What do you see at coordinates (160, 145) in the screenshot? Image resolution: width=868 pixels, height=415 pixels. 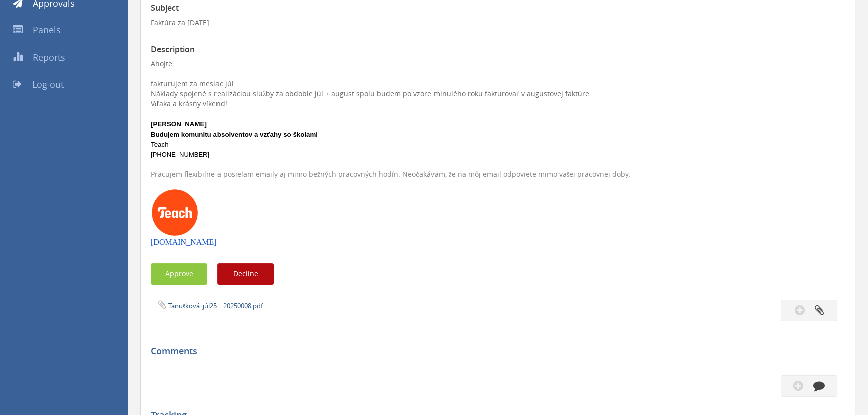 I see `span: Teach` at bounding box center [160, 145].